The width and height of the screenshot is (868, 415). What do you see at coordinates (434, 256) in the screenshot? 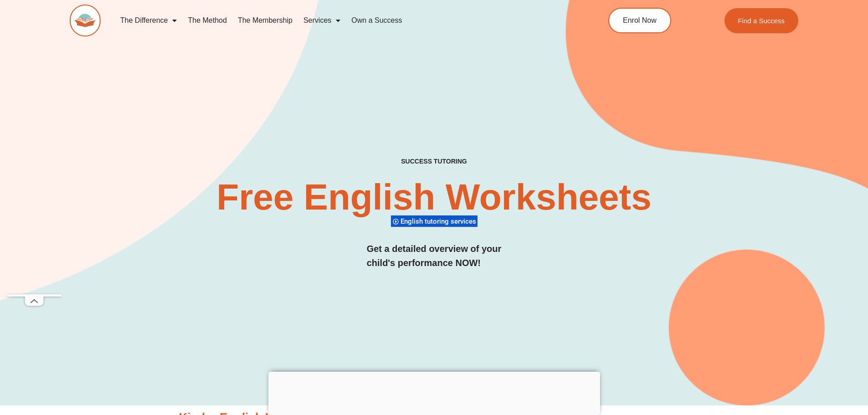
I see `h3: Get a detailed overview of your child's performance NOW!` at bounding box center [434, 256].